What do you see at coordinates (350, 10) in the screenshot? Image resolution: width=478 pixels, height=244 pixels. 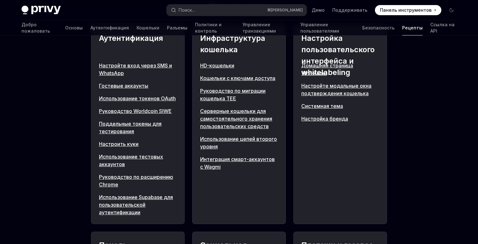 I see `font: Поддерживать` at bounding box center [350, 10].